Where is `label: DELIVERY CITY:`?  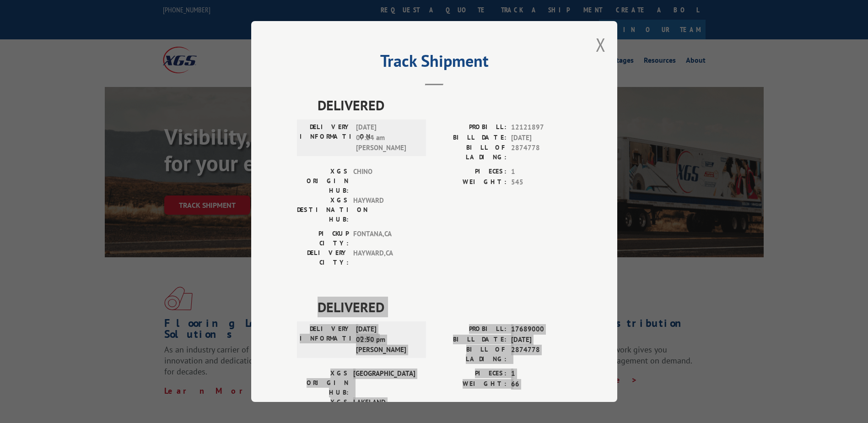
label: DELIVERY CITY: is located at coordinates (322, 257).